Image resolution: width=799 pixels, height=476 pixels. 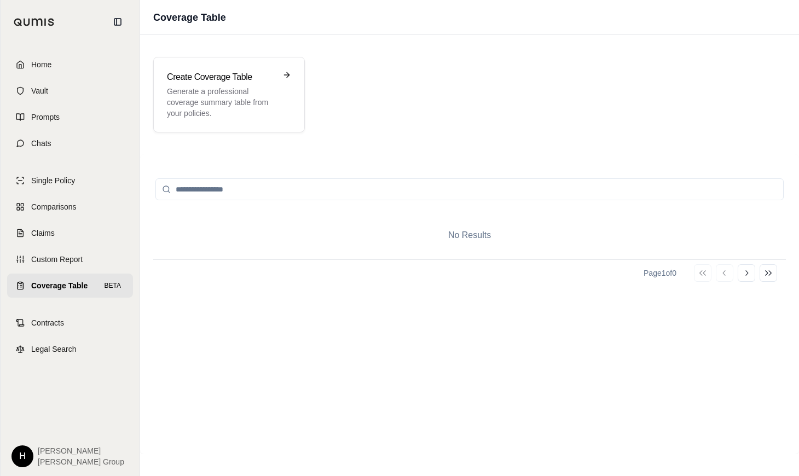 What do you see at coordinates (45, 117) in the screenshot?
I see `span: Prompts` at bounding box center [45, 117].